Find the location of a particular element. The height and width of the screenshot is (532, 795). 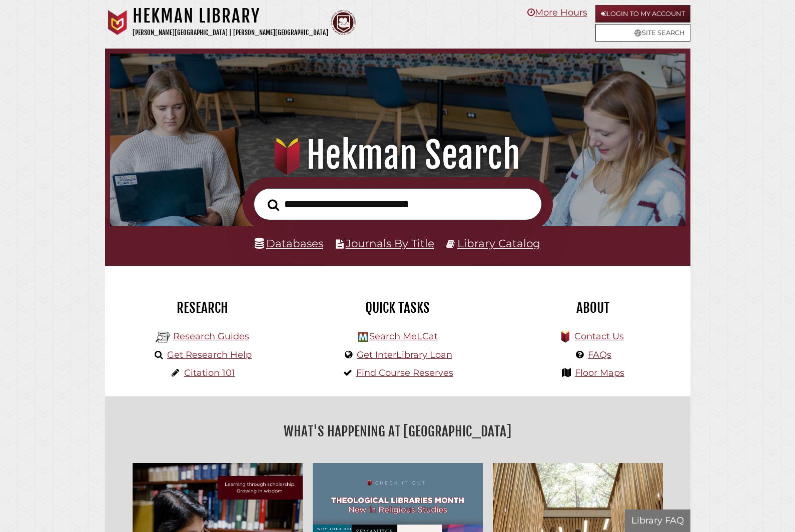

img: Calvin Theological Seminary is located at coordinates (343, 22).